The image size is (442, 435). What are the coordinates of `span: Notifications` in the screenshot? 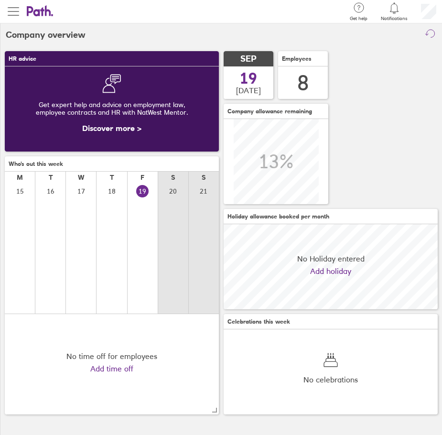 It's located at (395, 19).